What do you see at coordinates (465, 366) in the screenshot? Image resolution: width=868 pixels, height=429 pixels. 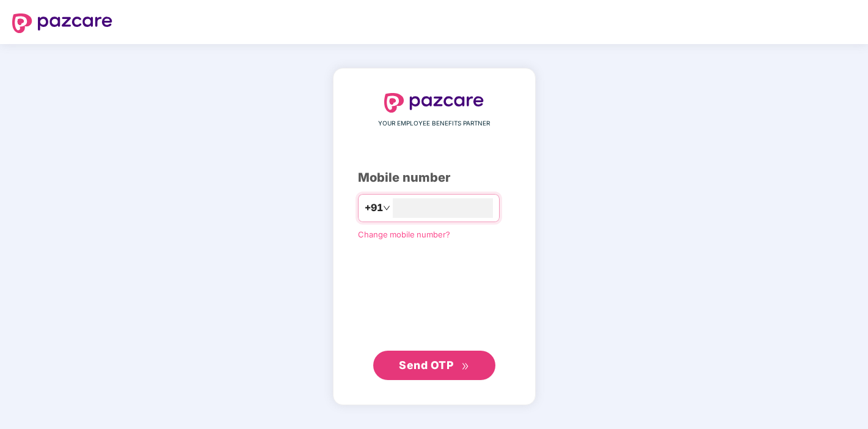 I see `span: double-right` at bounding box center [465, 366].